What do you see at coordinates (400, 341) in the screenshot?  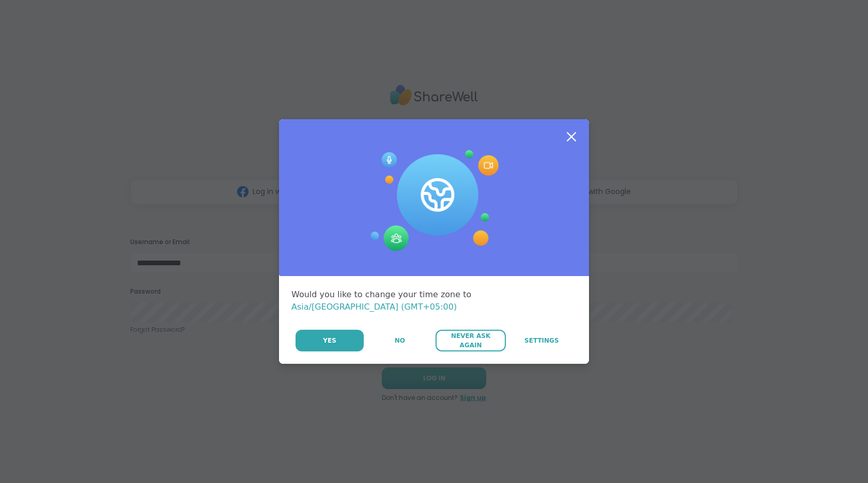 I see `span: No` at bounding box center [400, 341].